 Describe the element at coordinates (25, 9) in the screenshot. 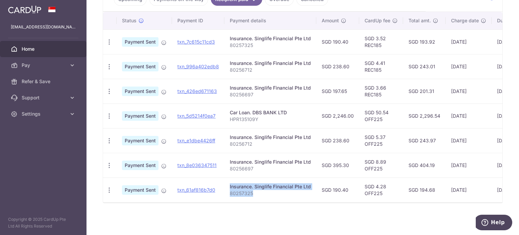

I see `img: CardUp` at that location.